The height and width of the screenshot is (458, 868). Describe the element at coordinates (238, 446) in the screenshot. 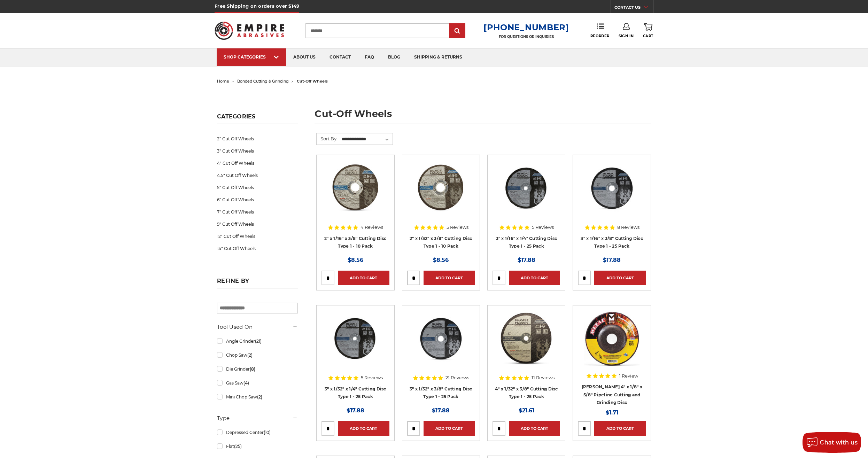

I see `span: (25)` at that location.